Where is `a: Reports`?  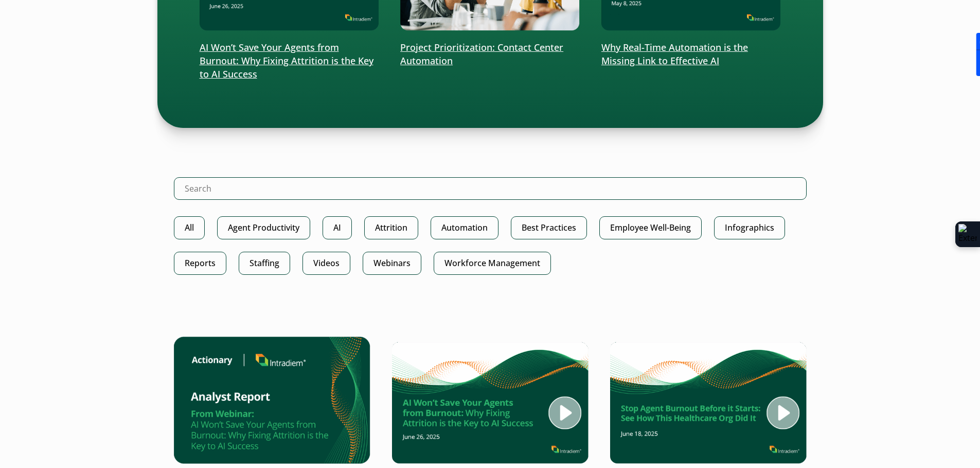 a: Reports is located at coordinates (200, 263).